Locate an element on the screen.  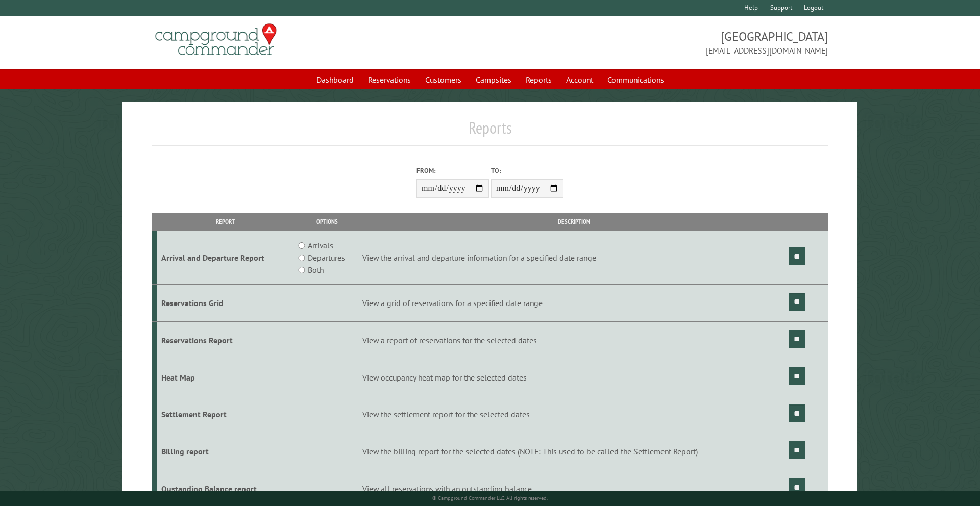
th: Options is located at coordinates (327, 221).